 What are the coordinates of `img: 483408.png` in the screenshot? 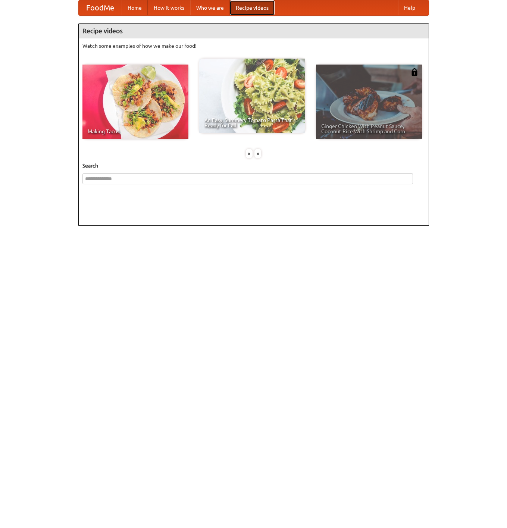 It's located at (415, 72).